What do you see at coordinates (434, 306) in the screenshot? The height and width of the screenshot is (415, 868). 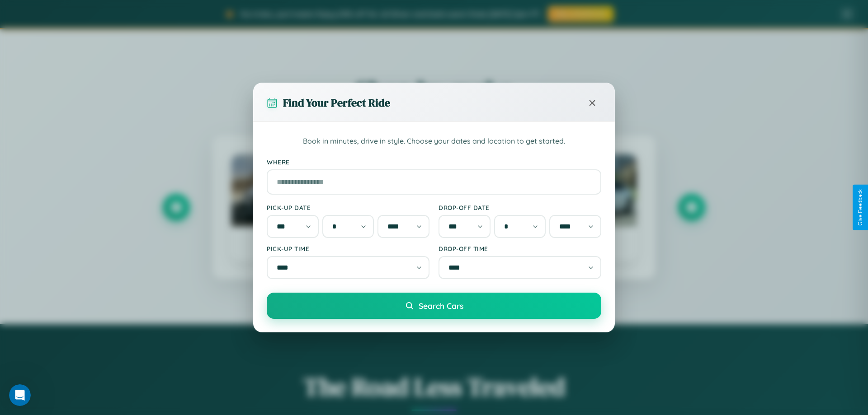 I see `button: Search Cars` at bounding box center [434, 306].